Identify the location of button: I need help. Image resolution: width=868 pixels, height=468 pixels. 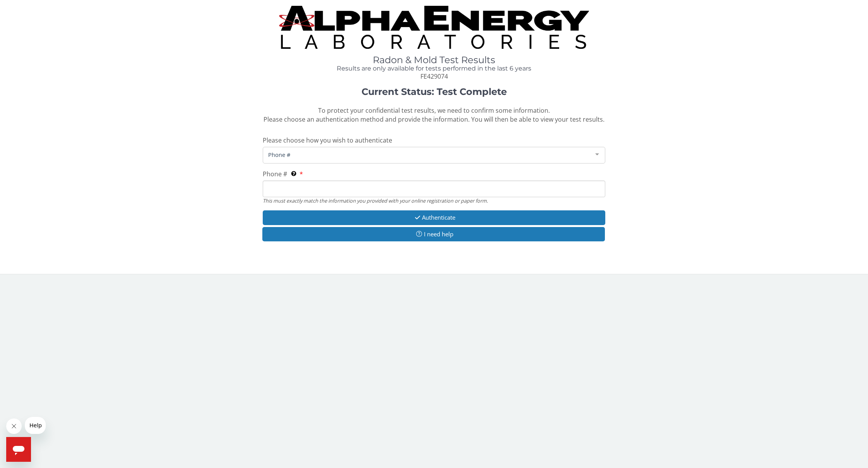
(433, 234).